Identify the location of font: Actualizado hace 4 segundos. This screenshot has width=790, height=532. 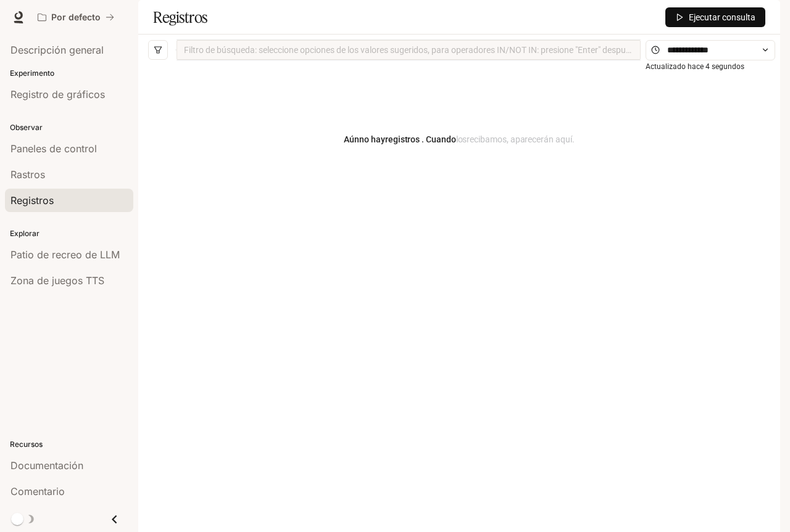
(695, 67).